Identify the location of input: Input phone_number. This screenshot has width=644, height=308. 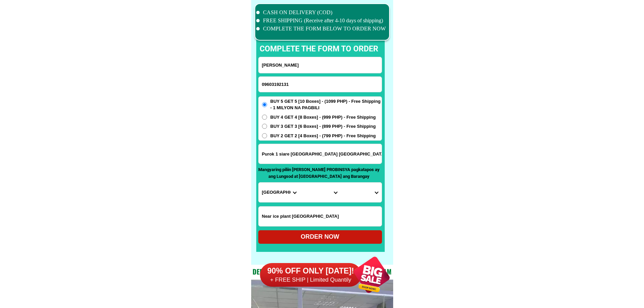
(320, 84).